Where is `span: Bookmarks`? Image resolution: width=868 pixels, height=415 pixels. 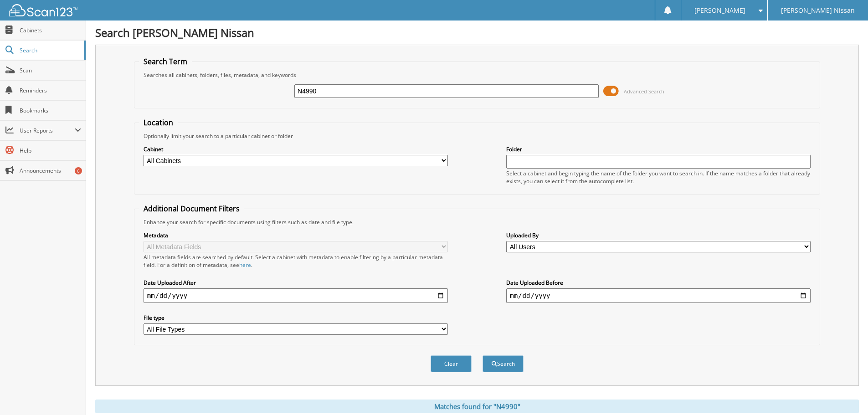 span: Bookmarks is located at coordinates (50, 110).